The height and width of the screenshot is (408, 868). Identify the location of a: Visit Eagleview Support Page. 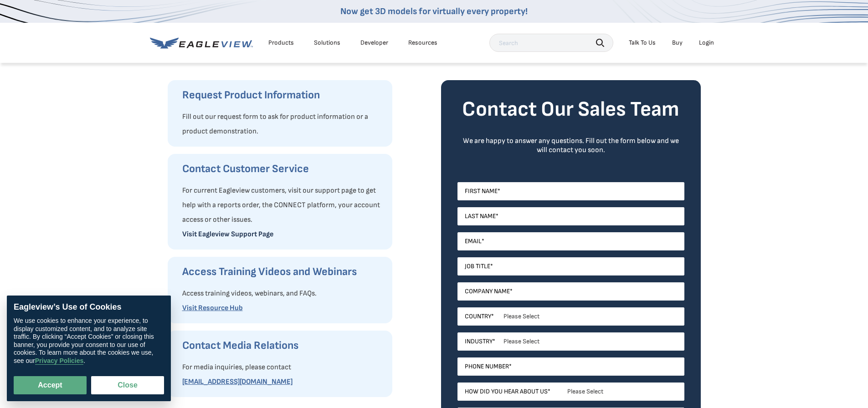
(228, 234).